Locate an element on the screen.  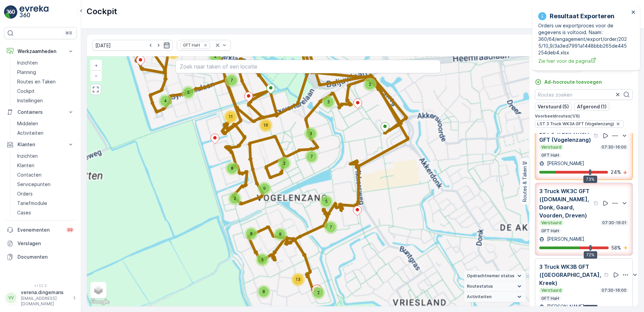
a: Cases is located at coordinates (45, 212).